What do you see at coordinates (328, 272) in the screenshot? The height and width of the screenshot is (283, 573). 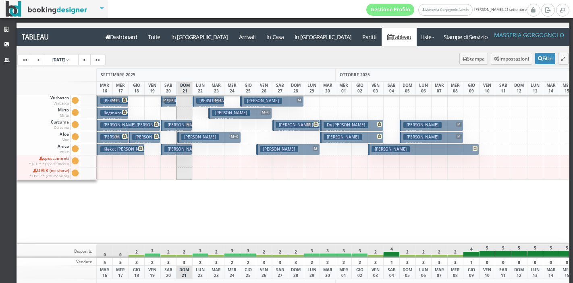 I see `div: MAR 30` at bounding box center [328, 272].